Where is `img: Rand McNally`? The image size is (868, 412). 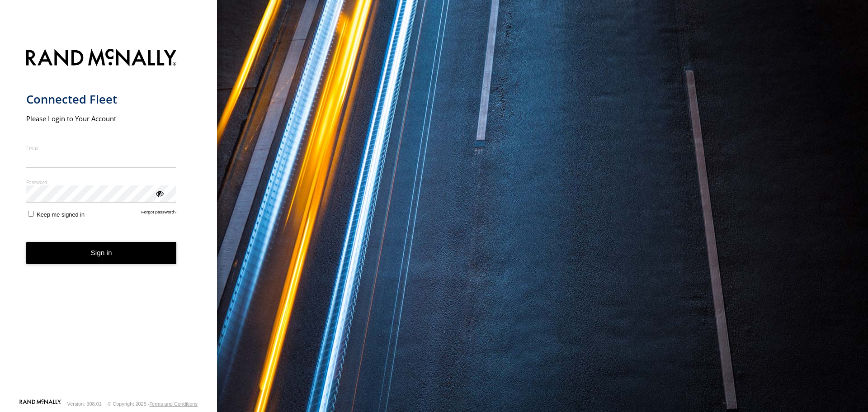 img: Rand McNally is located at coordinates (102, 58).